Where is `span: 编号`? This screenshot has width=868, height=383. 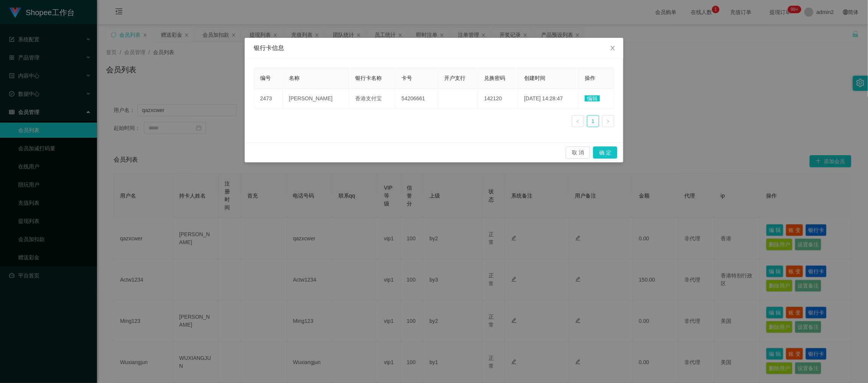
span: 编号 is located at coordinates (266, 78).